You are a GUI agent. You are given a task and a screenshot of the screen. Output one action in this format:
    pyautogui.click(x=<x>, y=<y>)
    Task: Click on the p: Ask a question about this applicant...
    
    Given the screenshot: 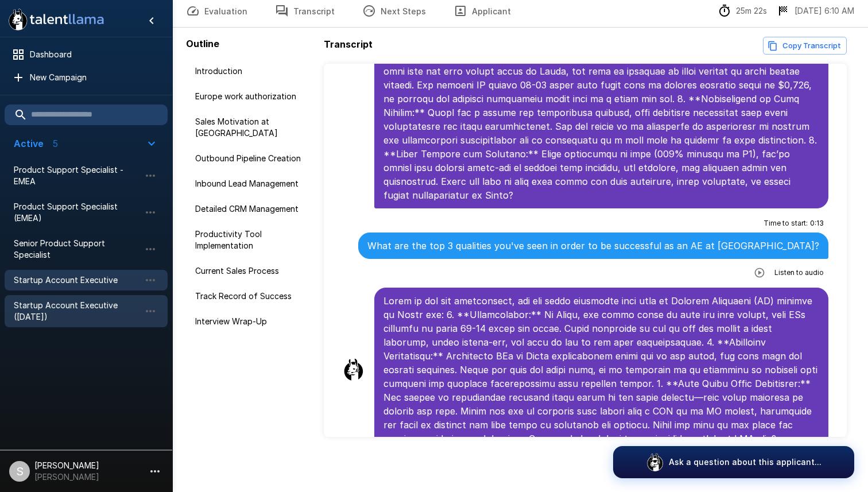 What is the action you would take?
    pyautogui.click(x=746, y=462)
    